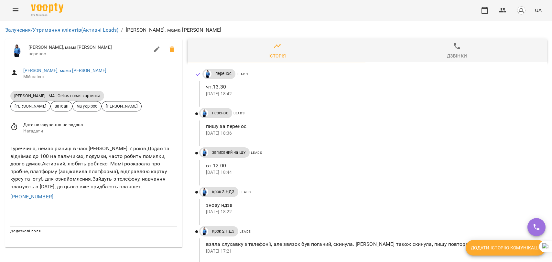  I want to click on span: For Business, so click(47, 15).